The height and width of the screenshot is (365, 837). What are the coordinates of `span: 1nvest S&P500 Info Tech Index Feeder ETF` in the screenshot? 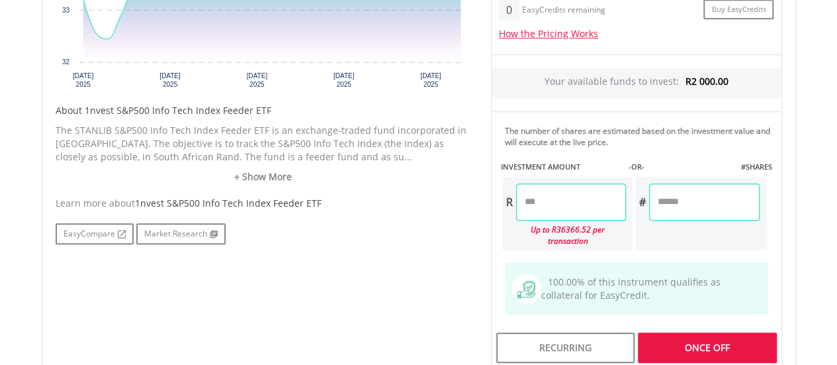 It's located at (228, 203).